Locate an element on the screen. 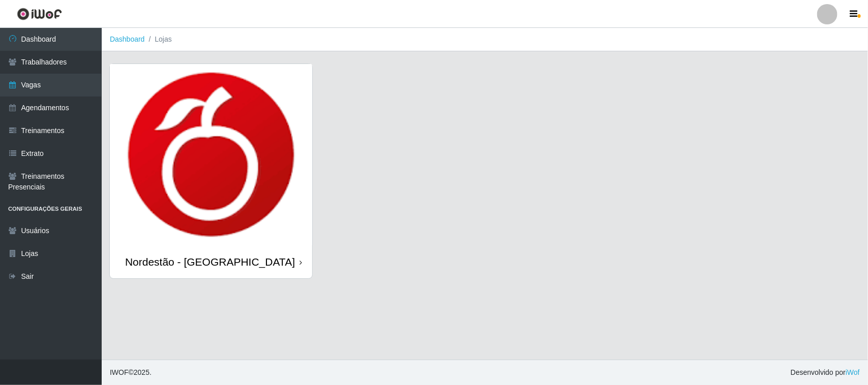 The image size is (868, 385). span: Desenvolvido por is located at coordinates (825, 372).